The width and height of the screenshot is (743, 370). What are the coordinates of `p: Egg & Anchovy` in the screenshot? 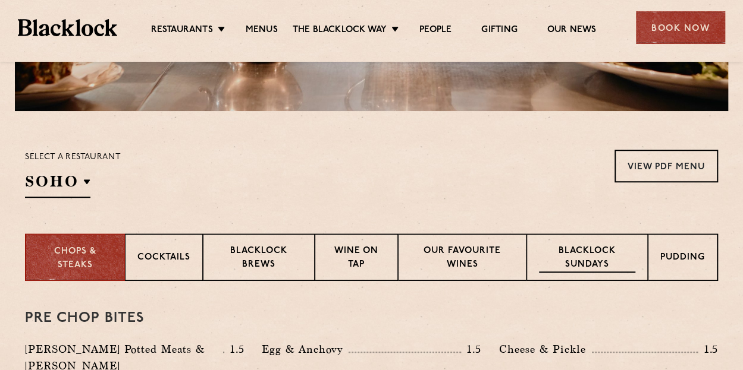 It's located at (305, 350).